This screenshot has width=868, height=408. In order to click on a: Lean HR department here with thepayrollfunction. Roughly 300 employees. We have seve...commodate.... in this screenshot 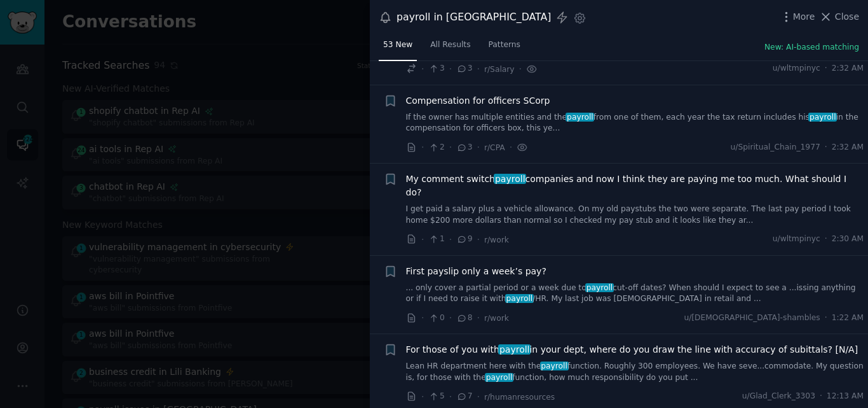, I will do `click(635, 371)`.